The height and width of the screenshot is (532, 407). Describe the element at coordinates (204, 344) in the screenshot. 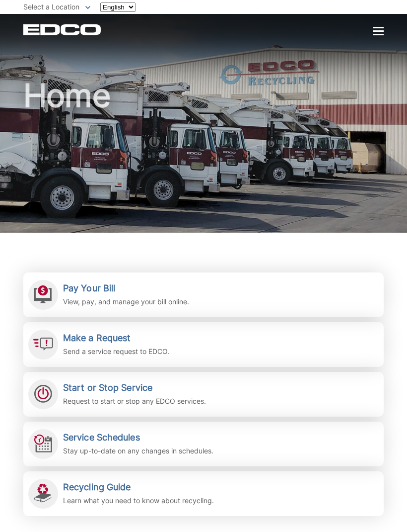

I see `a: Make a Request Send a service request to EDCO.` at that location.